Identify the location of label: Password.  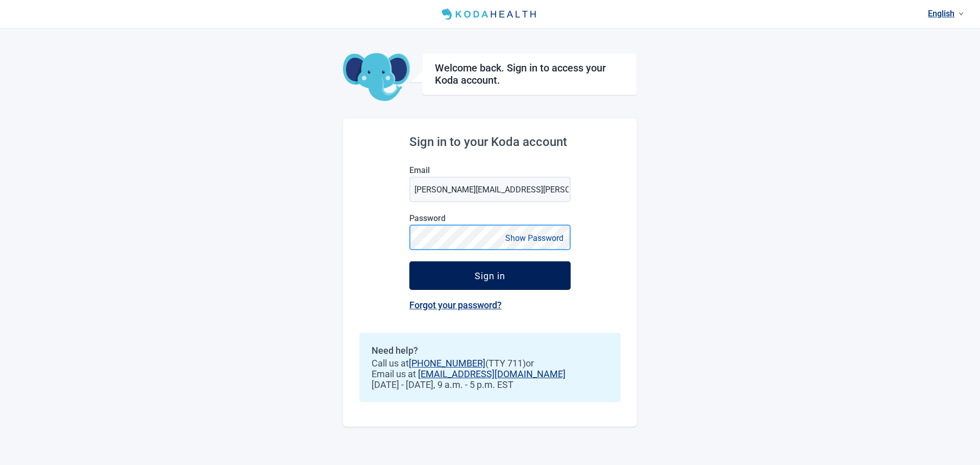
(490, 218).